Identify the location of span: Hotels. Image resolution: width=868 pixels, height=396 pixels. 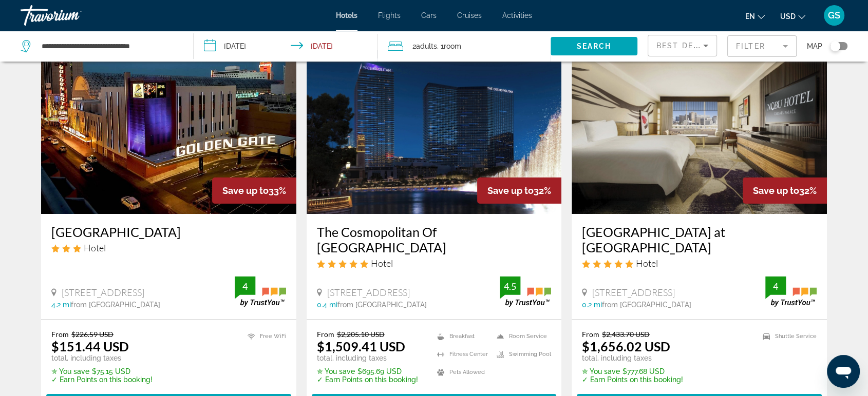
(347, 15).